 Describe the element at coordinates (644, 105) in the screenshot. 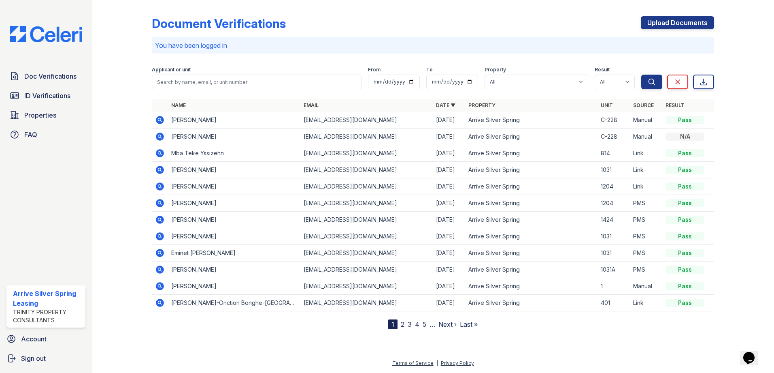

I see `a: Source` at that location.